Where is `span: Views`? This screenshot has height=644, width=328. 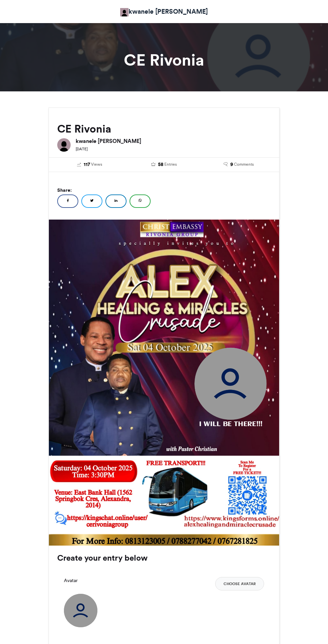
span: Views is located at coordinates (96, 164).